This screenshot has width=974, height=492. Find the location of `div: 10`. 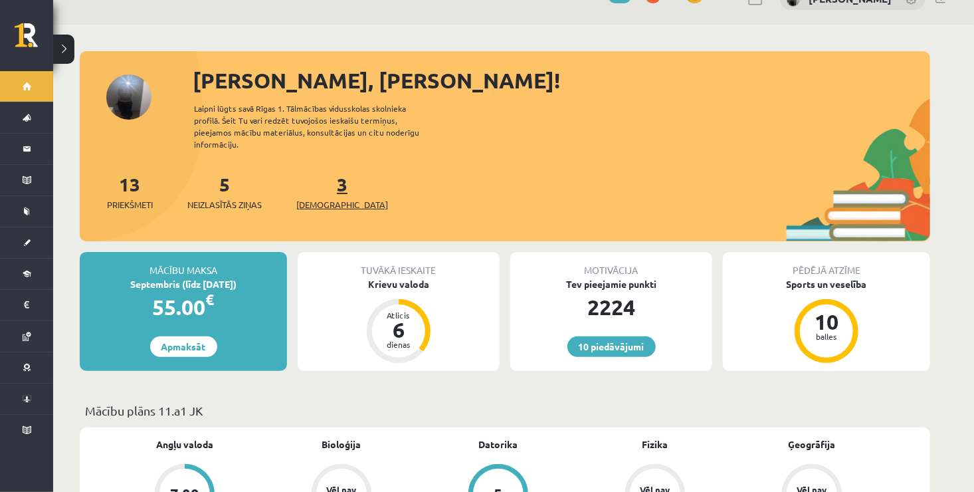

div: 10 is located at coordinates (826, 322).